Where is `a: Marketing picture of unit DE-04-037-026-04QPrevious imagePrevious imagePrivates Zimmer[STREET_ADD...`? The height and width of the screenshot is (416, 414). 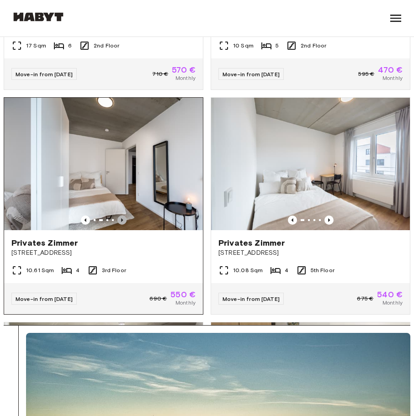 a: Marketing picture of unit DE-04-037-026-04QPrevious imagePrevious imagePrivates Zimmer[STREET_ADD... is located at coordinates (310, 206).